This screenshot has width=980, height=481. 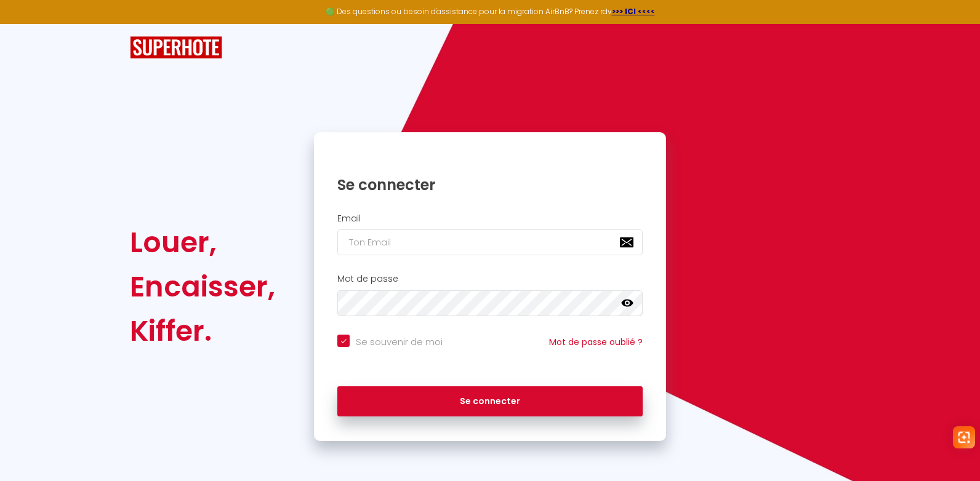 What do you see at coordinates (596, 342) in the screenshot?
I see `a: Mot de passe oublié ?` at bounding box center [596, 342].